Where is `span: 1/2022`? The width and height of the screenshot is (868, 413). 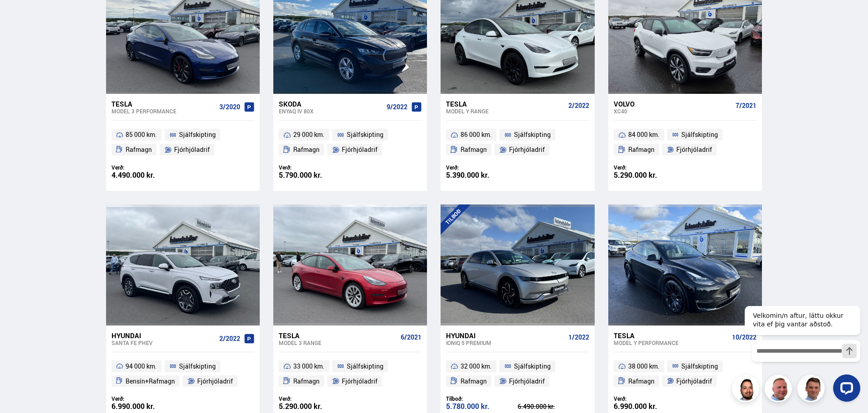 span: 1/2022 is located at coordinates (578, 337).